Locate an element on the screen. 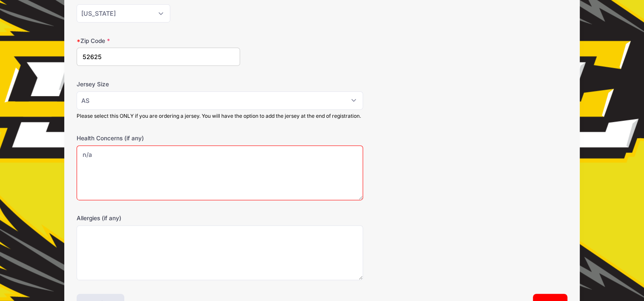 Image resolution: width=644 pixels, height=301 pixels. input: xxxxx is located at coordinates (158, 56).